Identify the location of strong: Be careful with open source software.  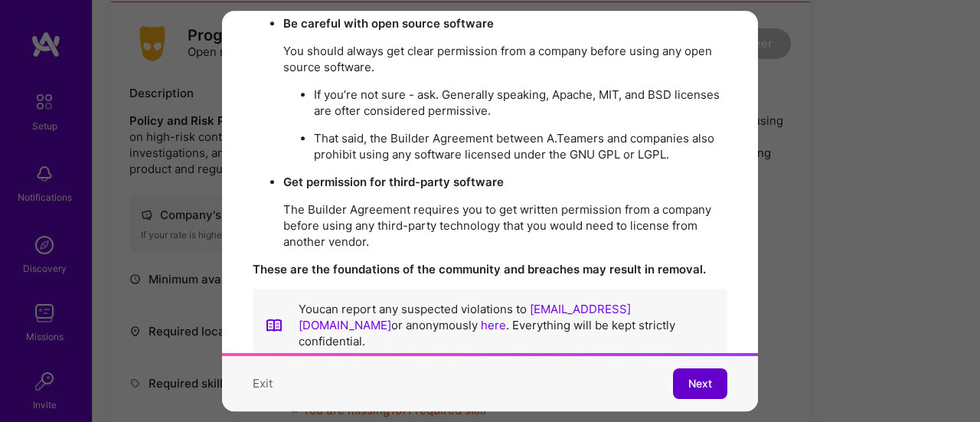
(388, 23).